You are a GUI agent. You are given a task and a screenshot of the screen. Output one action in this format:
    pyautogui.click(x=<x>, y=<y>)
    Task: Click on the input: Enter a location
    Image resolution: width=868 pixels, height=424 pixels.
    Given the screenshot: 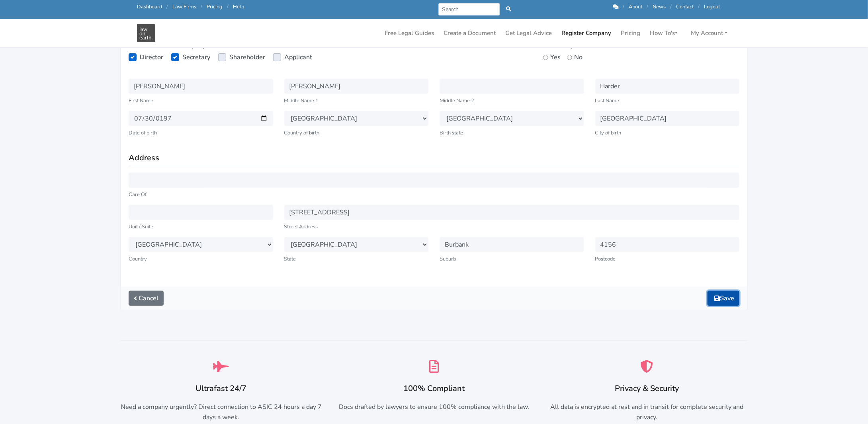 What is the action you would take?
    pyautogui.click(x=512, y=212)
    